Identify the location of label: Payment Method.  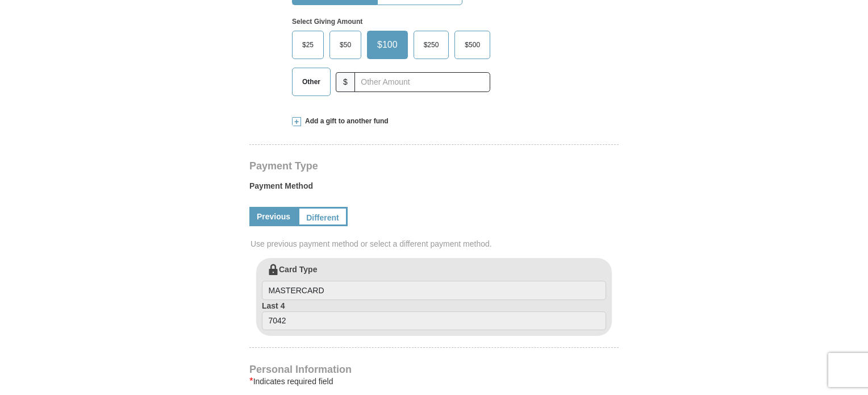
(434, 189).